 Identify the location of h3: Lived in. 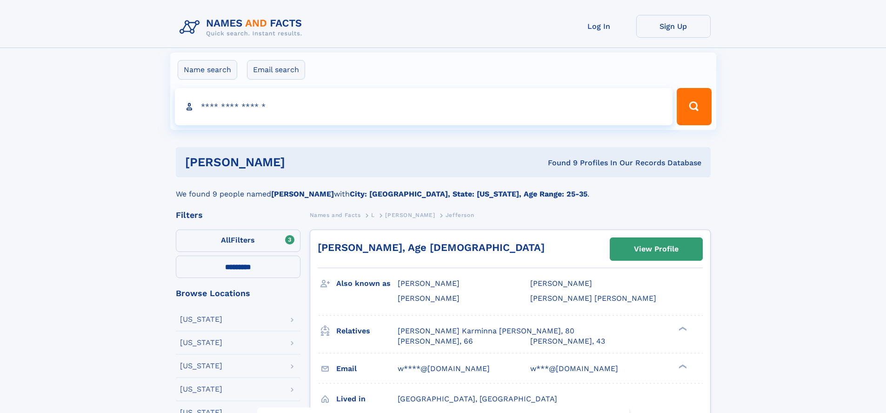
(367, 399).